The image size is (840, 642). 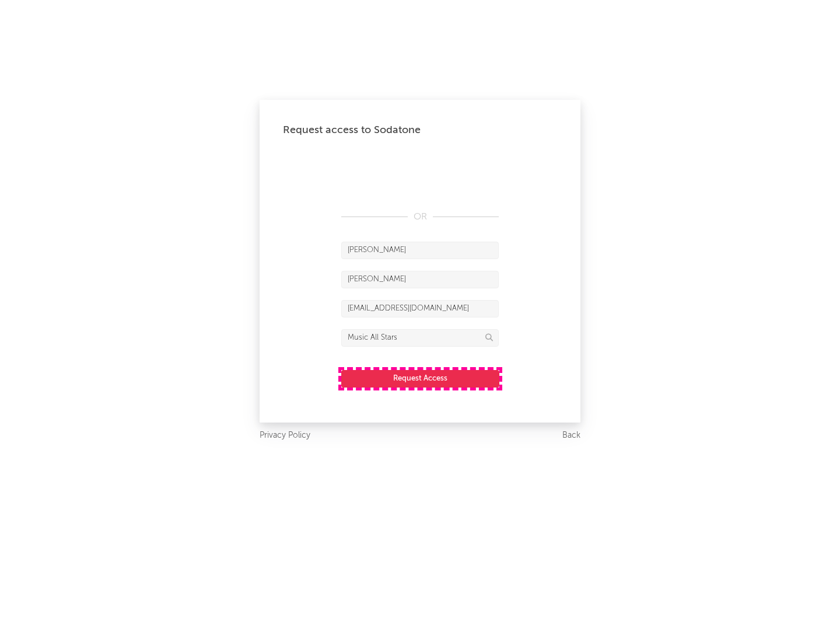 What do you see at coordinates (420, 338) in the screenshot?
I see `input: Division` at bounding box center [420, 338].